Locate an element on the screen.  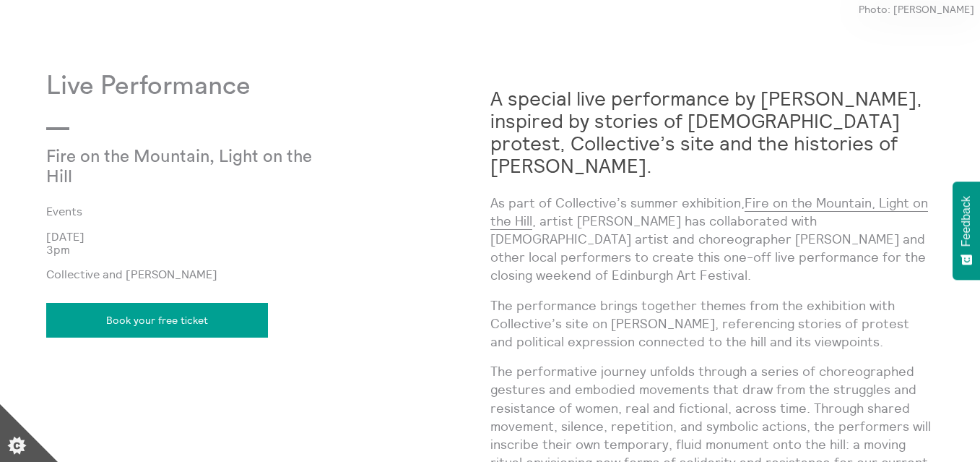
p: Fire on the Mountain, Light on the Hill is located at coordinates (195, 167).